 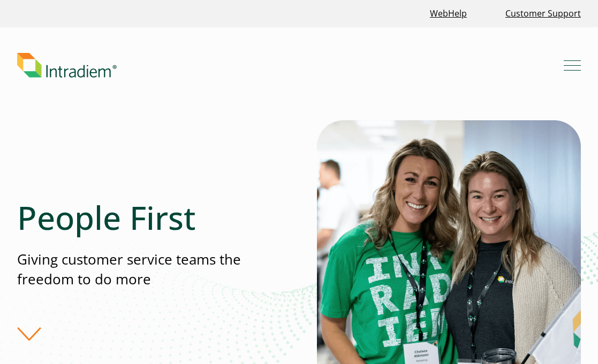 What do you see at coordinates (448, 13) in the screenshot?
I see `a: Link opens in a new window` at bounding box center [448, 13].